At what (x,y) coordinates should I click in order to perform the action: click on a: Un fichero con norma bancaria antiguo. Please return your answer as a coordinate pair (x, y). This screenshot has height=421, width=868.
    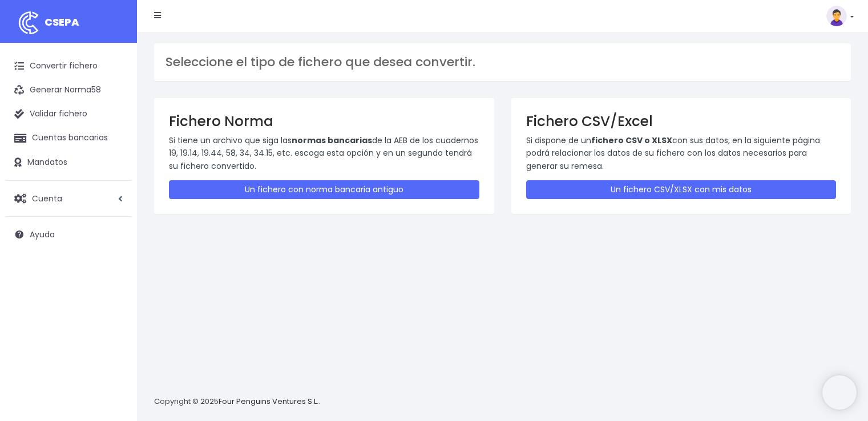
    Looking at the image, I should click on (324, 189).